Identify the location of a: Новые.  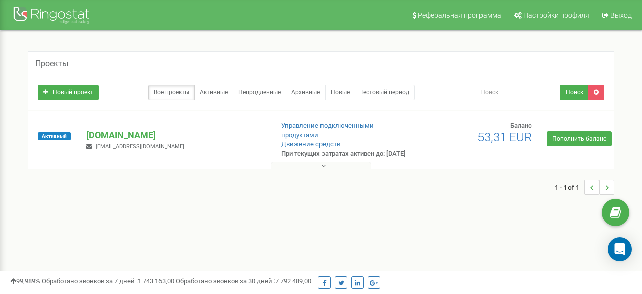
(340, 92).